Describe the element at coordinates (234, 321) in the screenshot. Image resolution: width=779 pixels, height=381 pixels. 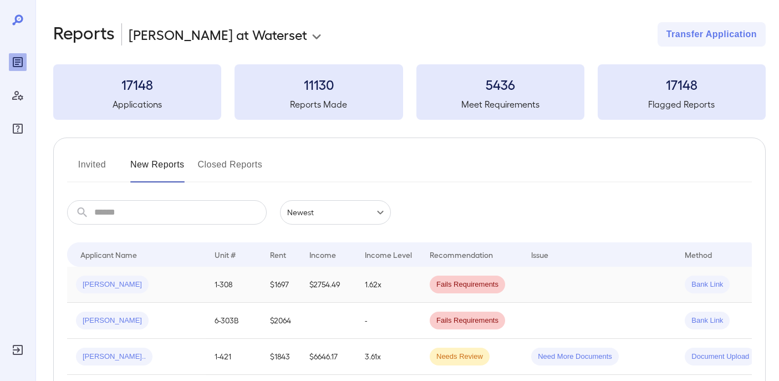
I see `td: 6-303B` at that location.